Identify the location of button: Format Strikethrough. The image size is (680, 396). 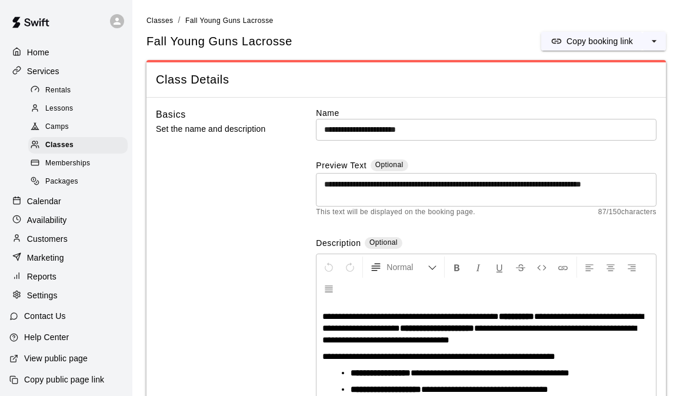
(520, 267).